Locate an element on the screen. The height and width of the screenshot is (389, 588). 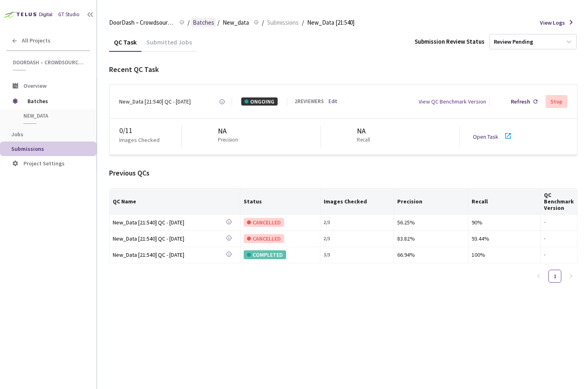
span: left is located at coordinates (538, 276).